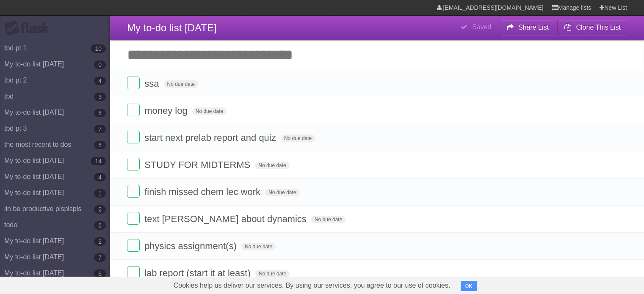 The image size is (644, 294). What do you see at coordinates (312, 285) in the screenshot?
I see `span: Cookies help us deliver our services. By using our services, you agree to our use of cookies.` at bounding box center [312, 285].